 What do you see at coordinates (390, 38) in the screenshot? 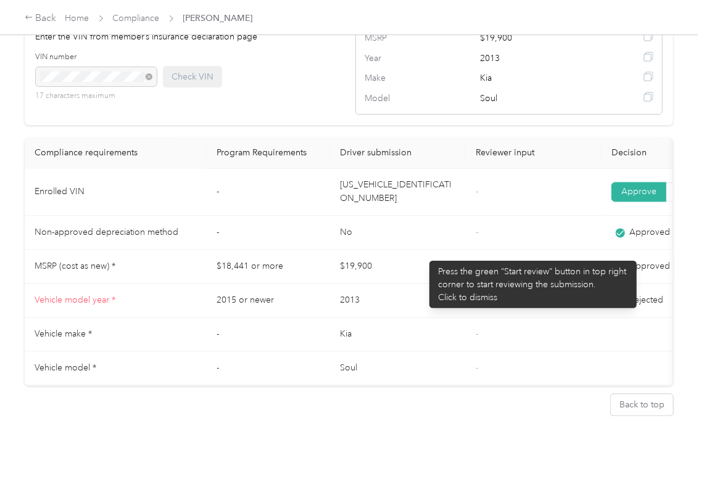
I see `span: MSRP` at bounding box center [390, 38].